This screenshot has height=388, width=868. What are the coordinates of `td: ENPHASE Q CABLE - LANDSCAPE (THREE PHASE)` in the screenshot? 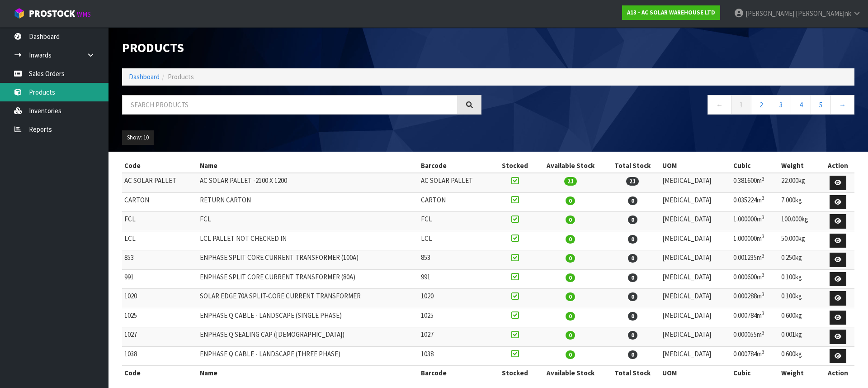 It's located at (308, 356).